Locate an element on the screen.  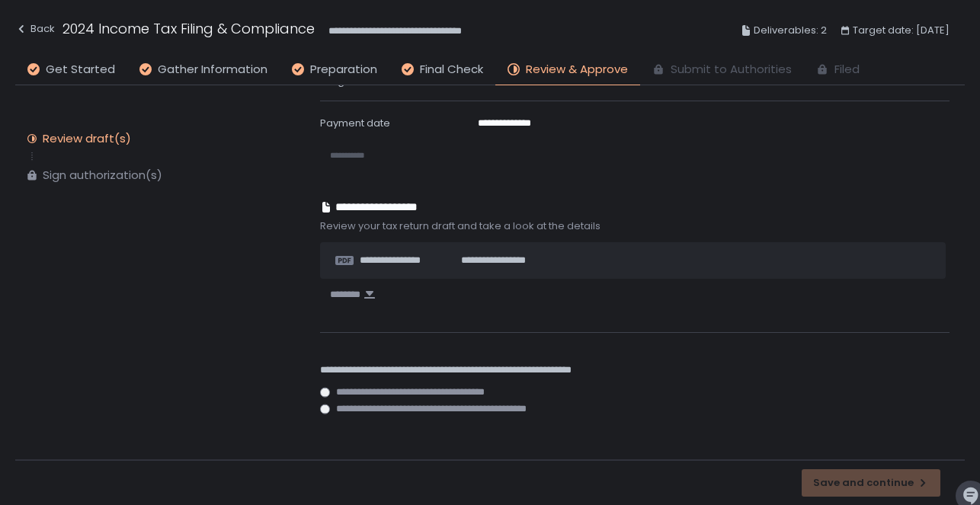
span: Gather Information is located at coordinates (213, 69).